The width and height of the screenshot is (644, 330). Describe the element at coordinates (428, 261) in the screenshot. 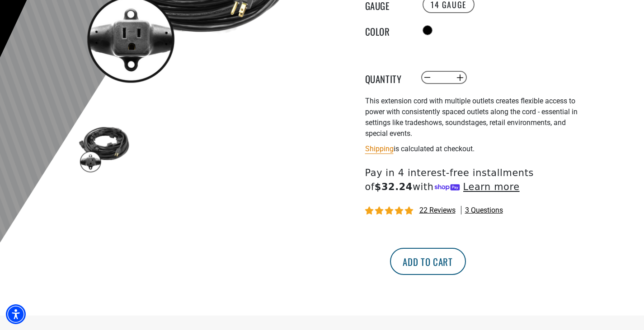

I see `button: Add to cart` at that location.